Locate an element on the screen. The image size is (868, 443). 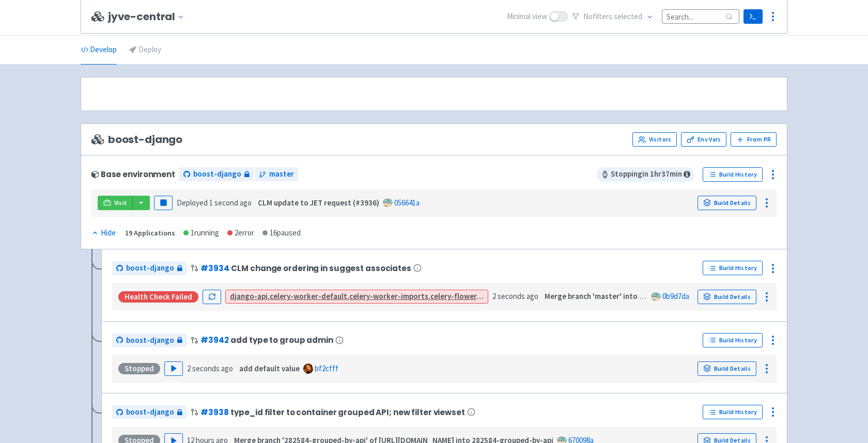
a: Visitors is located at coordinates (654, 140).